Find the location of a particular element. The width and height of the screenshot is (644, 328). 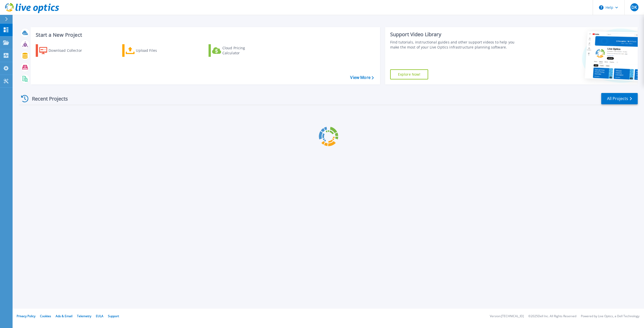

a: View More is located at coordinates (362, 78).